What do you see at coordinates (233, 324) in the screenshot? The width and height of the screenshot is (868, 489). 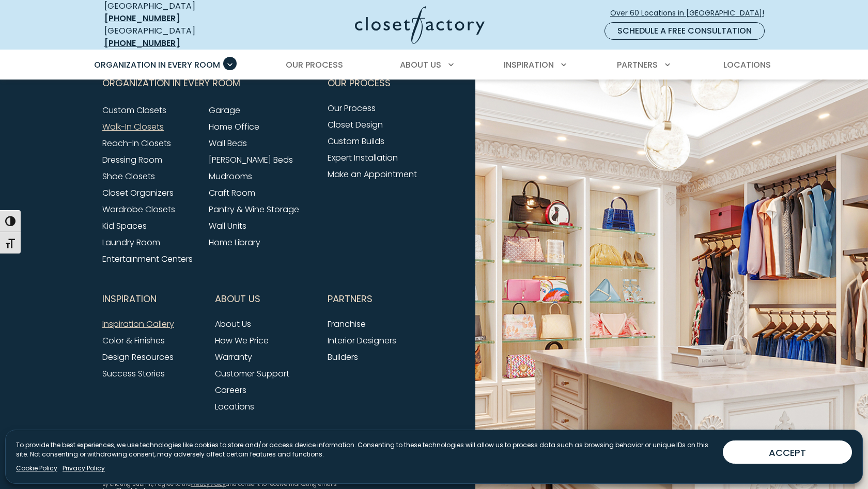 I see `a: About Us` at bounding box center [233, 324].